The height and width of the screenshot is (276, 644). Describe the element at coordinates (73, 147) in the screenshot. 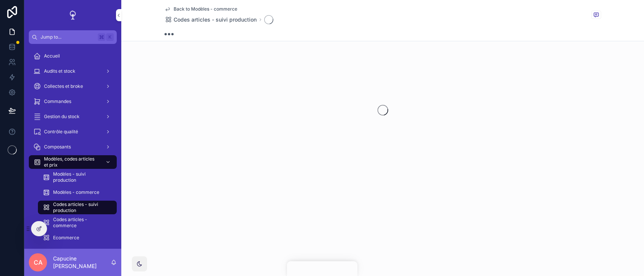

I see `a: Composants` at that location.